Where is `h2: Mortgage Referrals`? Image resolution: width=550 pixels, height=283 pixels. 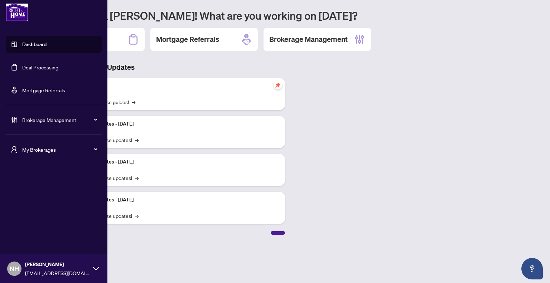
h2: Mortgage Referrals is located at coordinates (188, 39).